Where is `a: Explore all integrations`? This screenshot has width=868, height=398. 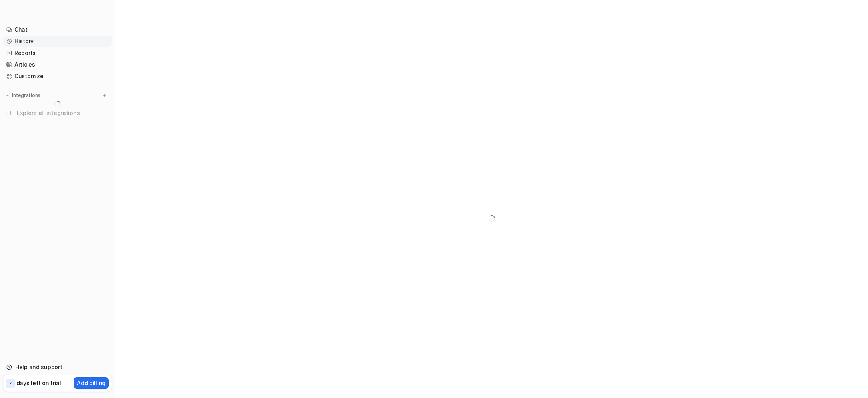
a: Explore all integrations is located at coordinates (57, 113).